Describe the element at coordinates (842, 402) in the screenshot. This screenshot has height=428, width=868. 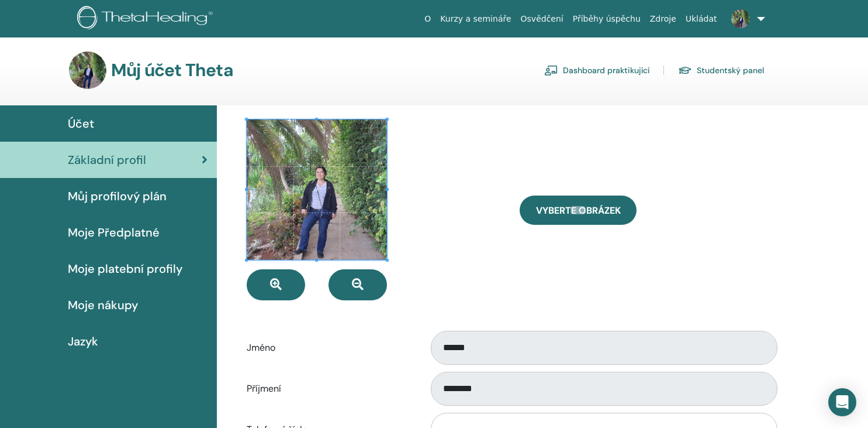
I see `div: Open Intercom Messenger` at that location.